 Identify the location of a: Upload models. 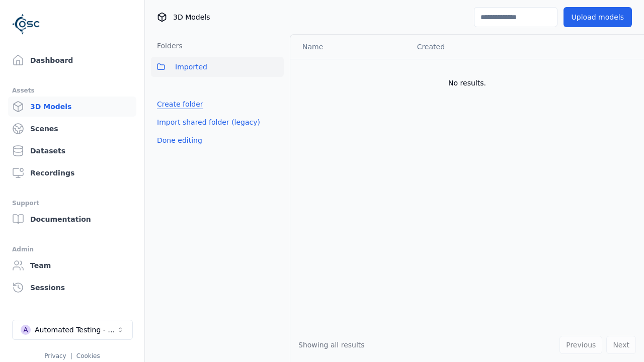
(598, 17).